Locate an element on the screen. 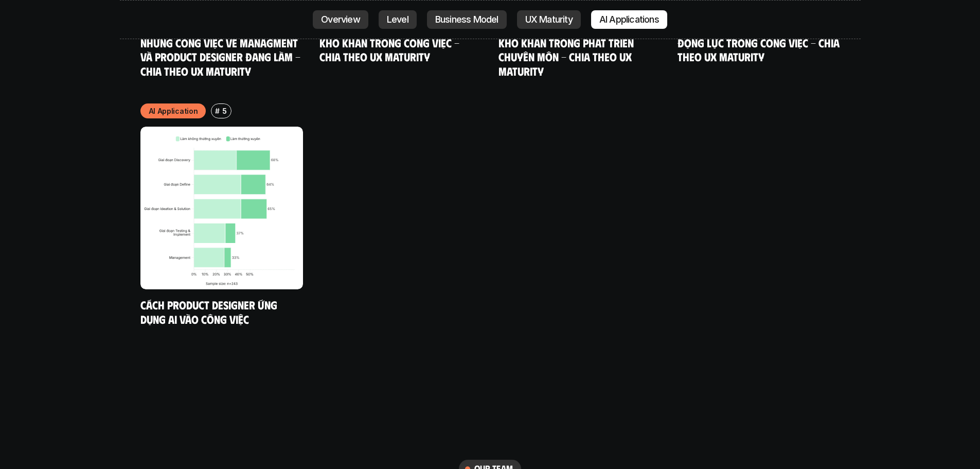 This screenshot has height=469, width=980. p: Business Model is located at coordinates (467, 19).